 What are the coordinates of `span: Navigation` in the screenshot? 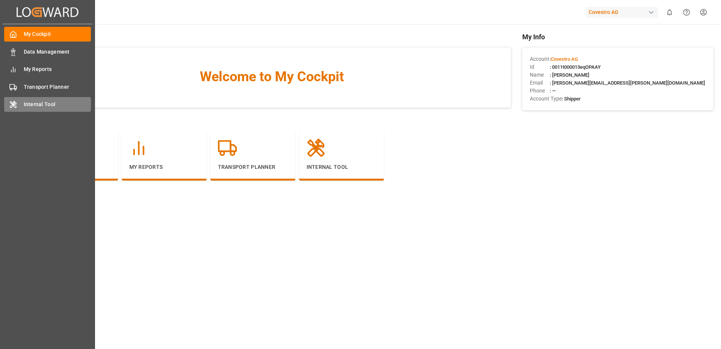 It's located at (272, 120).